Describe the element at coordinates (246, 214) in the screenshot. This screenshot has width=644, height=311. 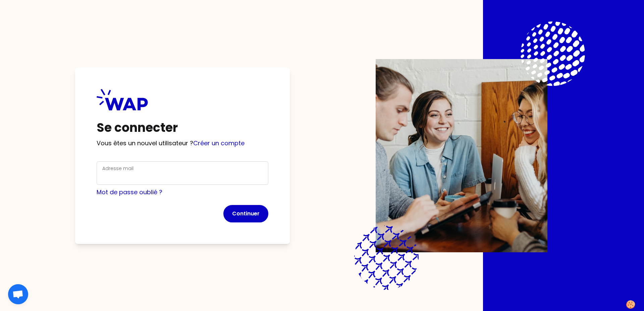
I see `button: Continuer` at that location.